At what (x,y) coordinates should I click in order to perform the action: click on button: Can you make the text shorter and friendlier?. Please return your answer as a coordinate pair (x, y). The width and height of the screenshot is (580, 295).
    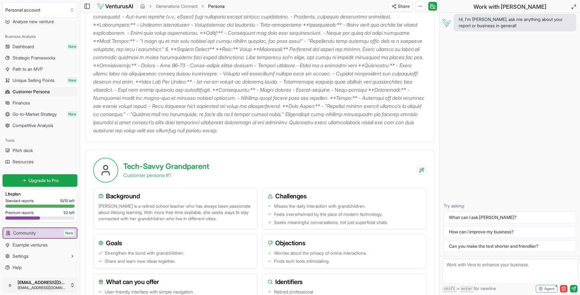
    Looking at the image, I should click on (509, 247).